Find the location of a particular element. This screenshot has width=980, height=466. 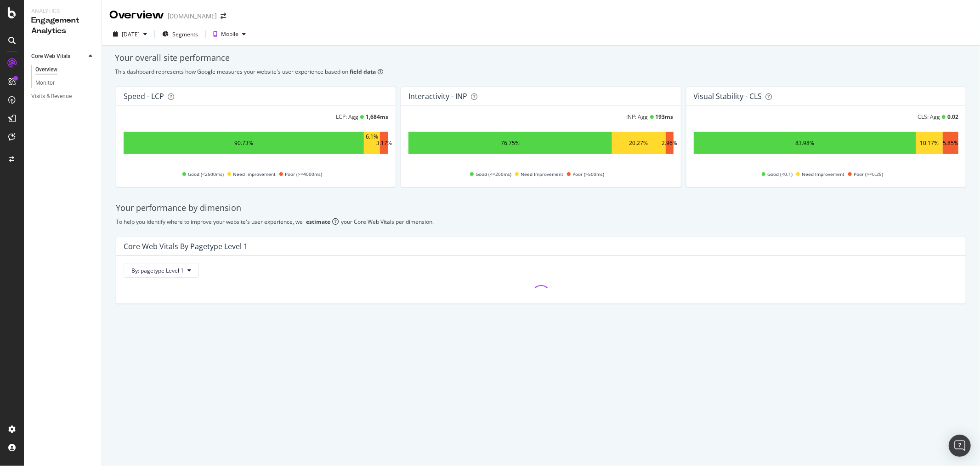

div: Speed - LCP is located at coordinates (144, 96).